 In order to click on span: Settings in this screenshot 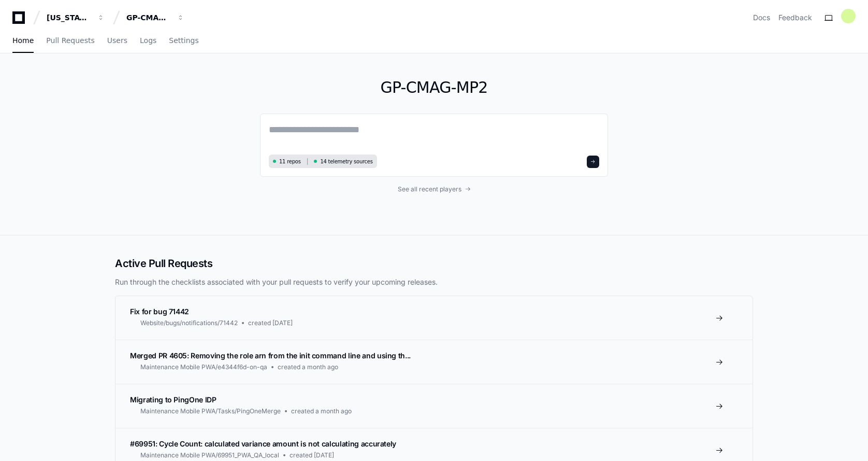, I will do `click(184, 40)`.